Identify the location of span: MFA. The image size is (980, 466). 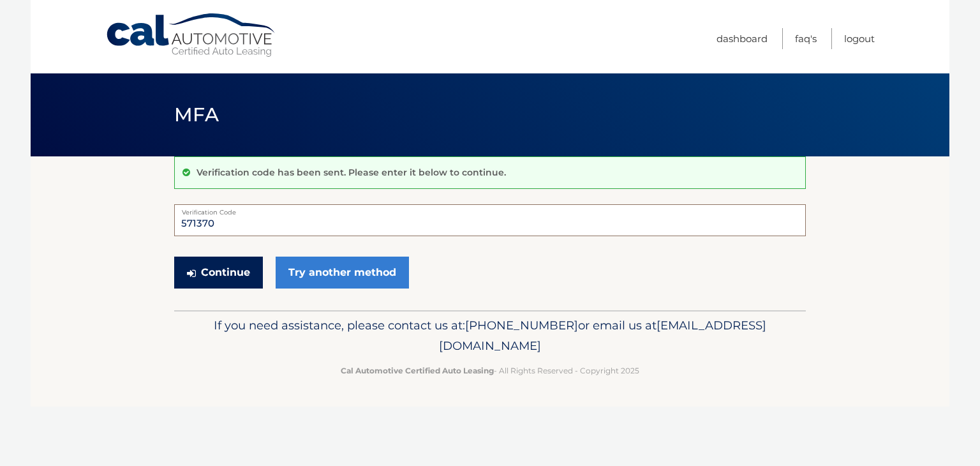
(196, 114).